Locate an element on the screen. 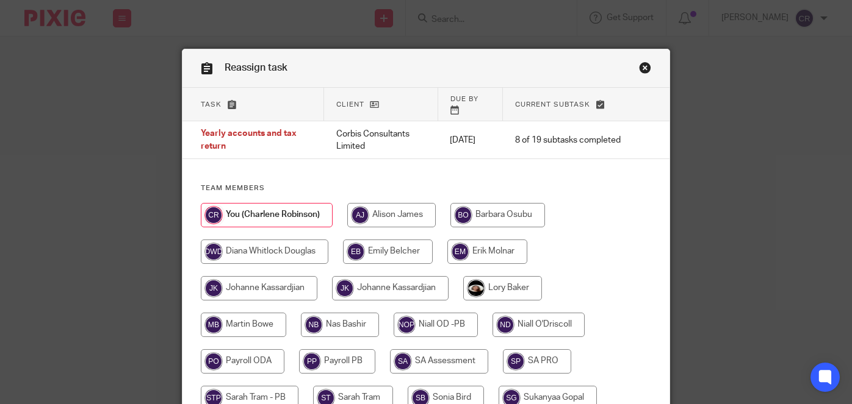  span: Current subtask is located at coordinates (552, 104).